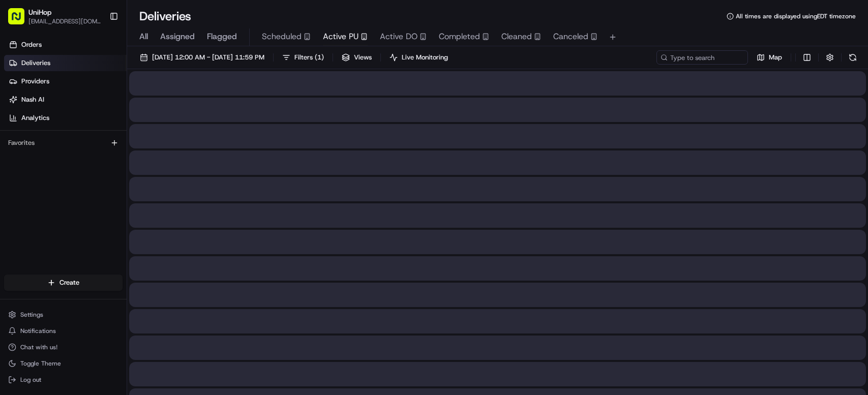 The height and width of the screenshot is (395, 868). I want to click on span: UniHop, so click(40, 12).